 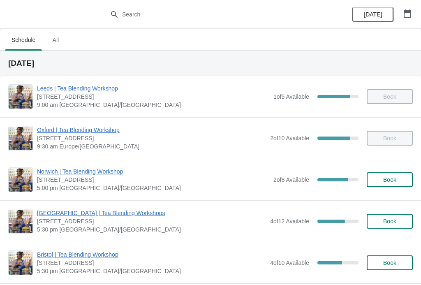 I want to click on span: 2 of 8 Available, so click(x=291, y=179).